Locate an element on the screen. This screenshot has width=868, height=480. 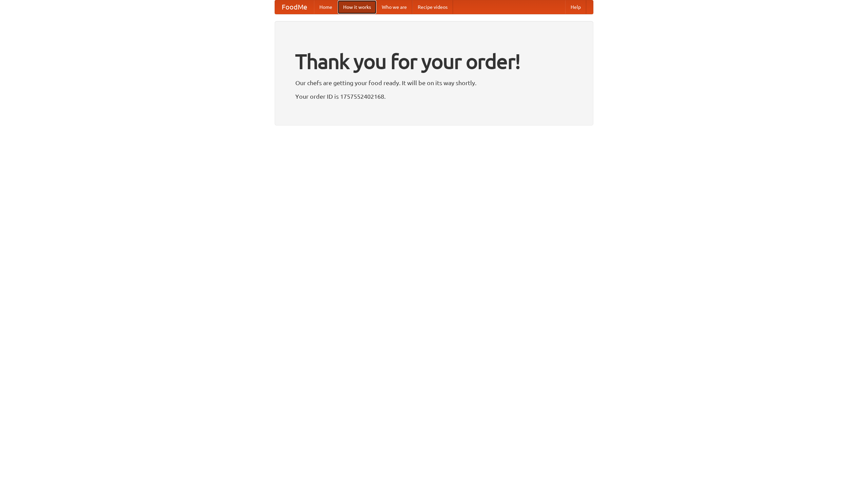
h1: Thank you for your order! is located at coordinates (434, 62).